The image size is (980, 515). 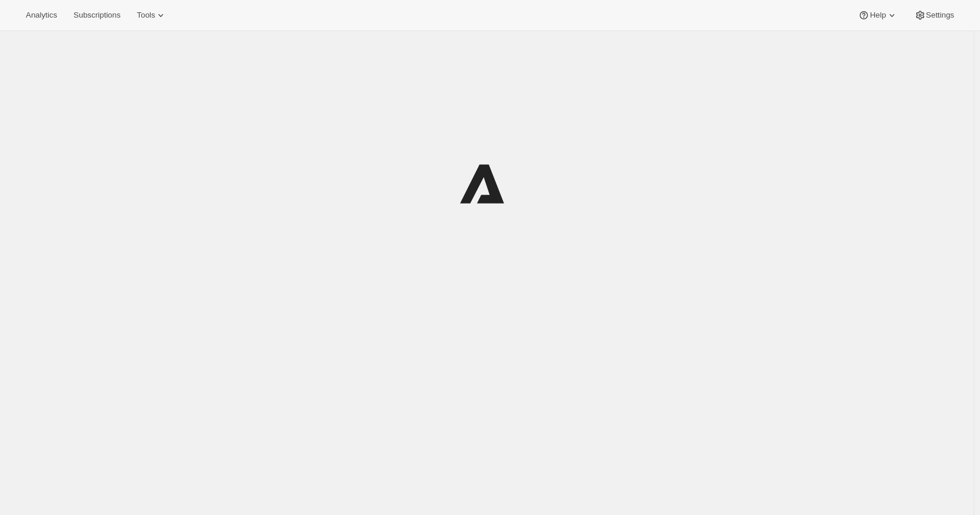 What do you see at coordinates (877, 15) in the screenshot?
I see `span: Help` at bounding box center [877, 15].